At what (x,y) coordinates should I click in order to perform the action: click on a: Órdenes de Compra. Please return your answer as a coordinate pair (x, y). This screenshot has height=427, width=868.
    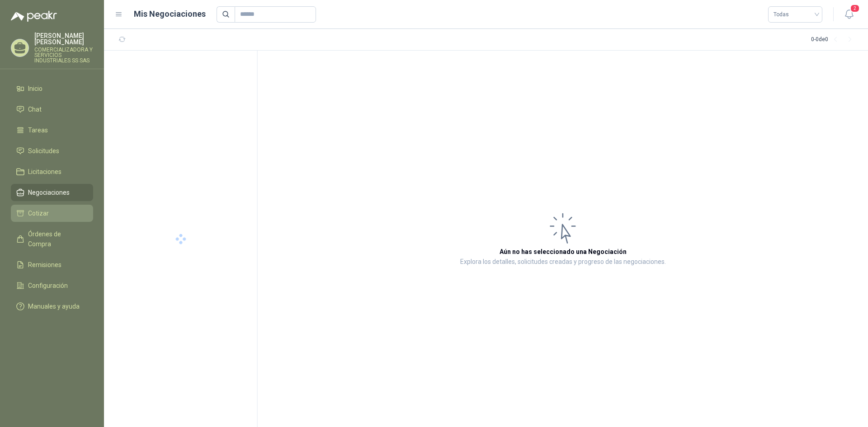
    Looking at the image, I should click on (52, 239).